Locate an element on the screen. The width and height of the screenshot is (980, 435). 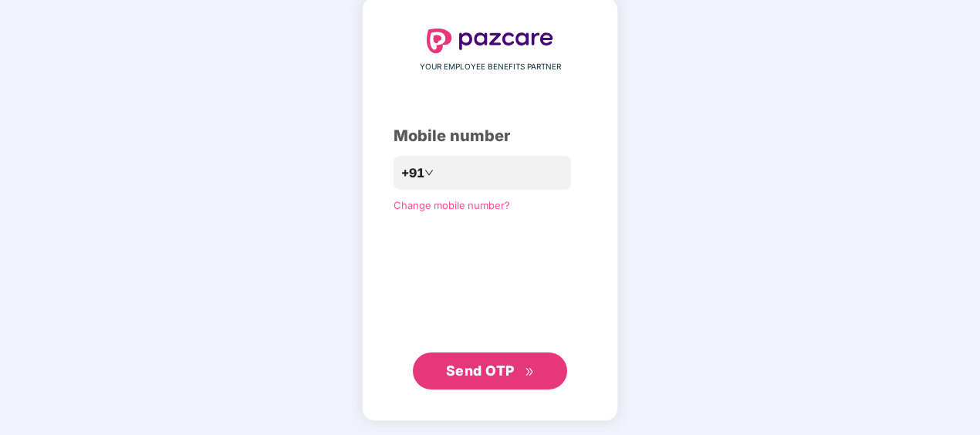
span: Change mobile number? is located at coordinates (451, 205).